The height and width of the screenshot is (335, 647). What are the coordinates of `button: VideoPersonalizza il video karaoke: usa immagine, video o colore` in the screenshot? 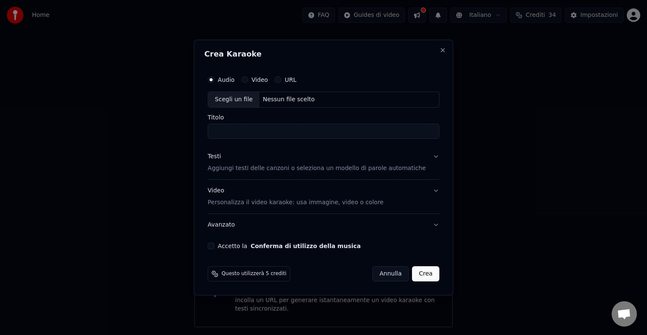 It's located at (324, 196).